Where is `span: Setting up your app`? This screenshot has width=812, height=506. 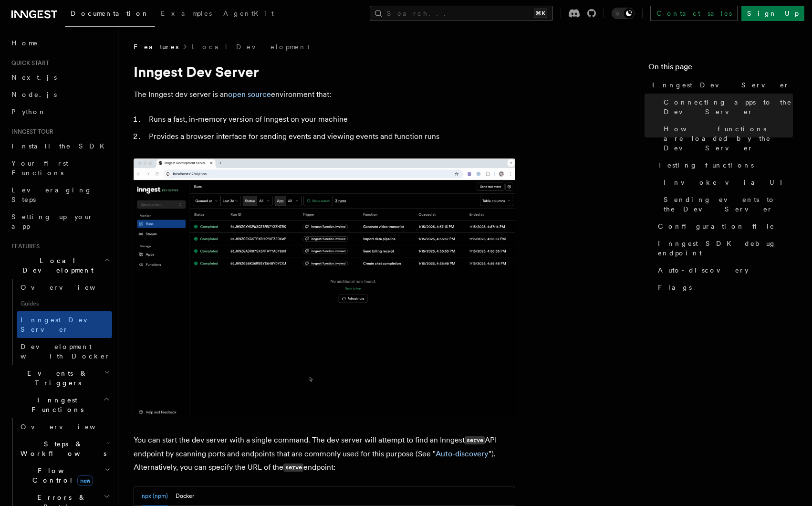 span: Setting up your app is located at coordinates (52, 222).